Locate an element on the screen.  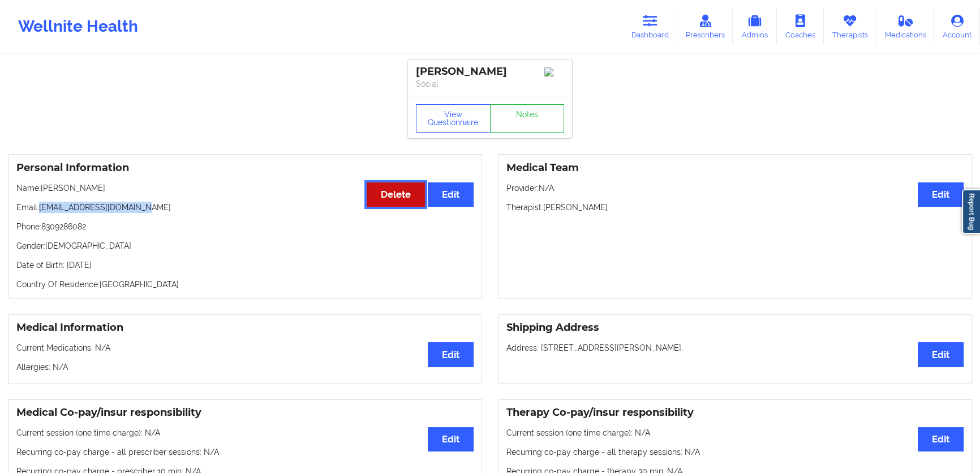
p: Recurring co-pay charge - all prescriber sessions : N/A is located at coordinates (245, 452).